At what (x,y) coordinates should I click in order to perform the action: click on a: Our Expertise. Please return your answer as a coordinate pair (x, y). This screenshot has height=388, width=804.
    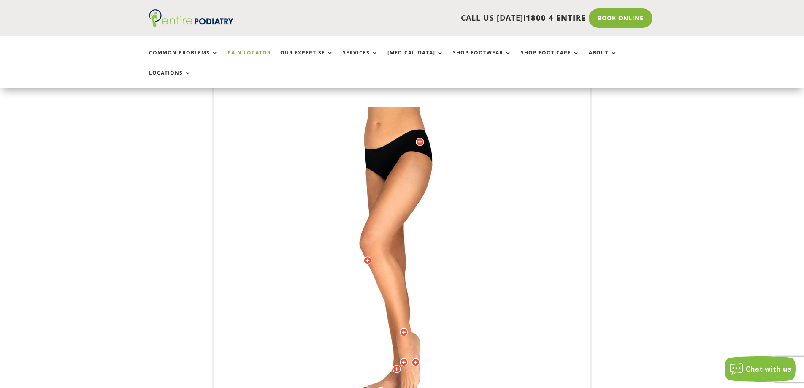
    Looking at the image, I should click on (307, 59).